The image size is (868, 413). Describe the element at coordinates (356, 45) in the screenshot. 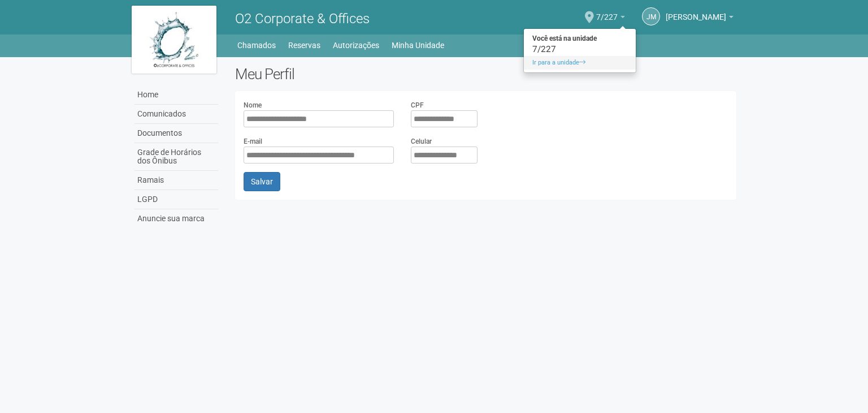

I see `a: Autorizações` at that location.